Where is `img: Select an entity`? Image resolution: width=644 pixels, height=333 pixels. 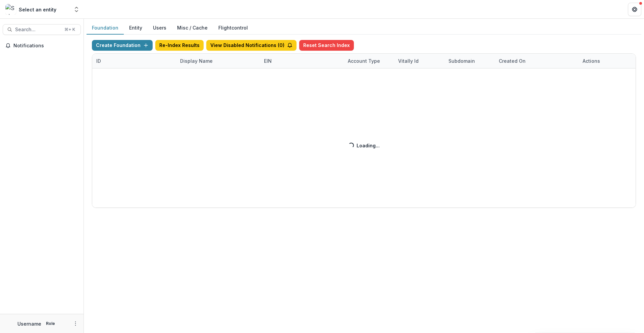
img: Select an entity is located at coordinates (11, 9).